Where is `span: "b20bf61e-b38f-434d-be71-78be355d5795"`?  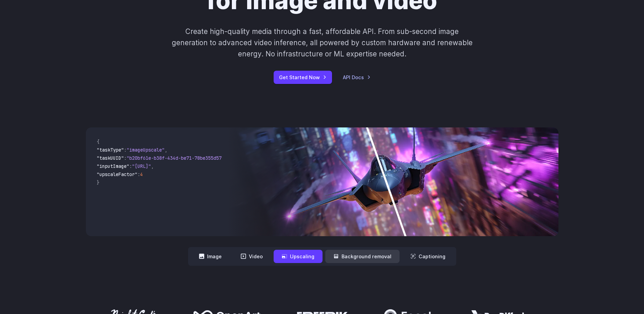 span: "b20bf61e-b38f-434d-be71-78be355d5795" is located at coordinates (178, 158).